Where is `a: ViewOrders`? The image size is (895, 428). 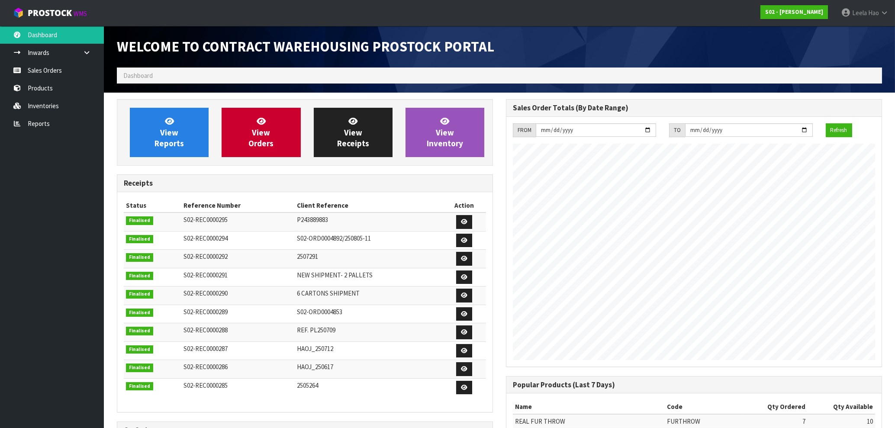
a: ViewOrders is located at coordinates (261, 132).